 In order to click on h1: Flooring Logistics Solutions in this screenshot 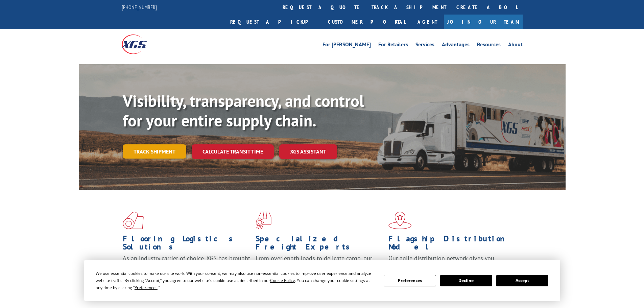, I will do `click(187, 245)`.